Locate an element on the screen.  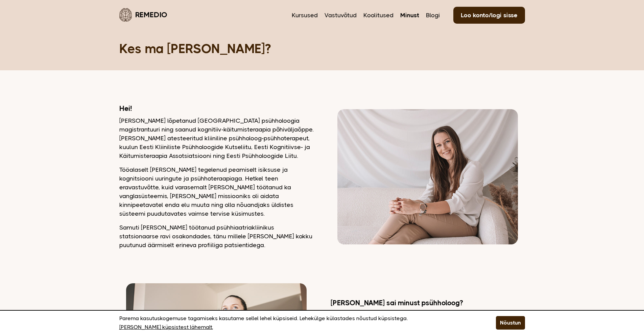
p: Parema kasutuskogemuse tagamiseks kasutame sellel lehel küpsiseid. Lehekülge külastades nõustud k... is located at coordinates (299, 323).